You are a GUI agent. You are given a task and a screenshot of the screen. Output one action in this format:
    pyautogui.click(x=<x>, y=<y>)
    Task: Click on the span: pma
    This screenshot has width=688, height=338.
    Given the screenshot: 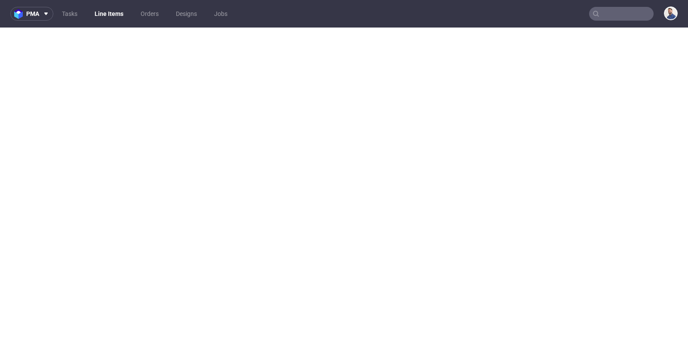 What is the action you would take?
    pyautogui.click(x=33, y=14)
    